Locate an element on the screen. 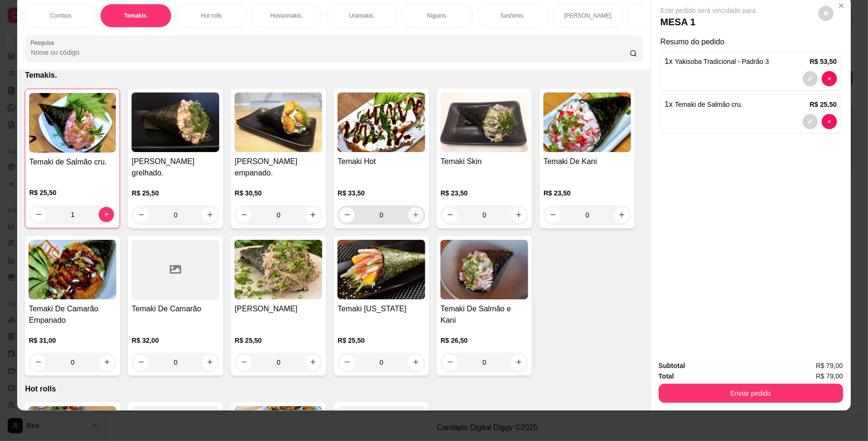 The height and width of the screenshot is (441, 868). p: Hossomakis. is located at coordinates (286, 16).